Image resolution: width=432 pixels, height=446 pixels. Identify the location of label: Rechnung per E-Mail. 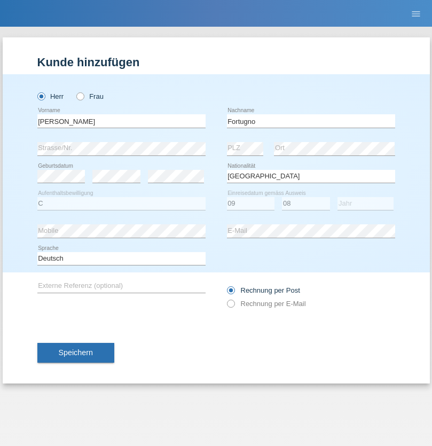
(266, 303).